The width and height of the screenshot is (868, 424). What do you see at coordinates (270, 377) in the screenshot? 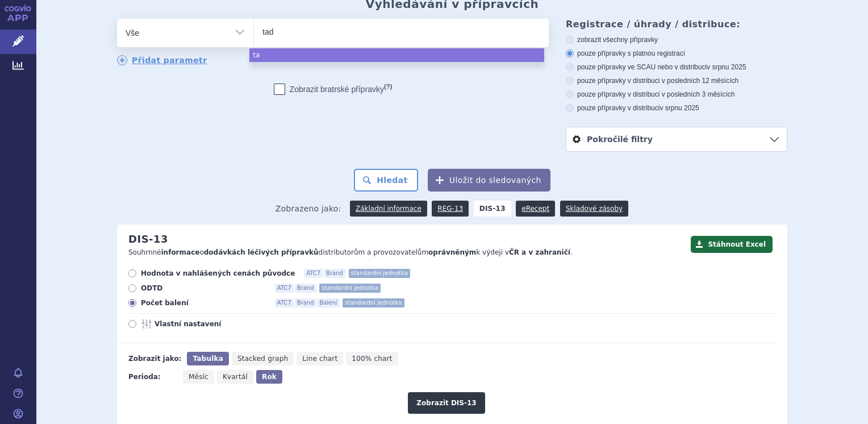
I see `span: Rok` at bounding box center [270, 377].